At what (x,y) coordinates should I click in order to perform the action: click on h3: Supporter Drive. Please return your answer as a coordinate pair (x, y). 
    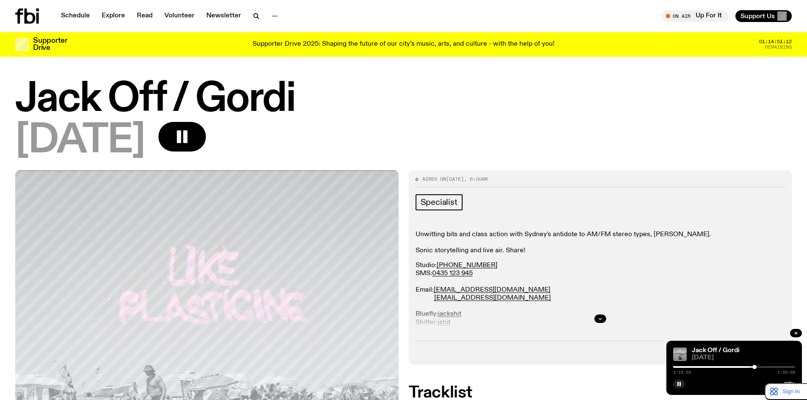
    Looking at the image, I should click on (50, 44).